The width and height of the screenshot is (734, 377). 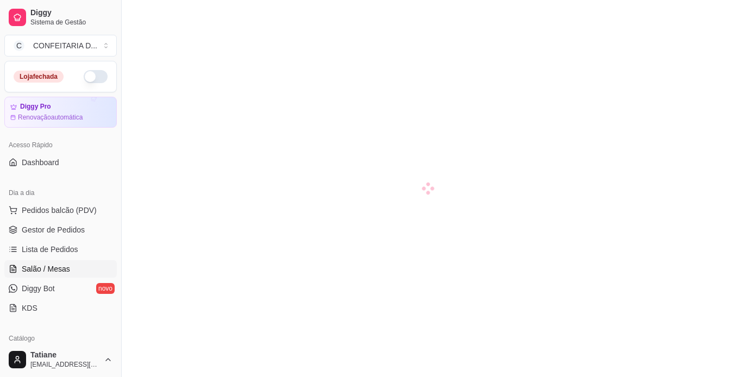 What do you see at coordinates (60, 193) in the screenshot?
I see `div: Dia a dia` at bounding box center [60, 193].